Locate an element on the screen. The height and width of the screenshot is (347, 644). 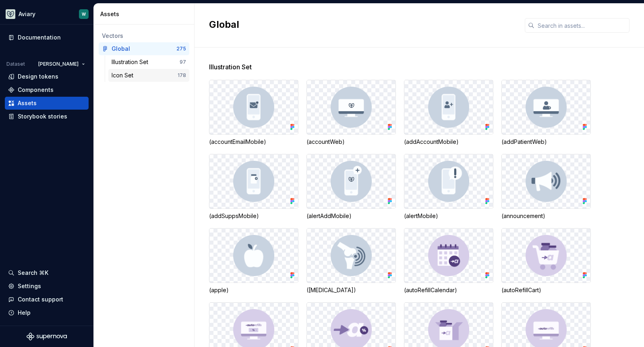
a: Supernova Logo is located at coordinates (47, 337).